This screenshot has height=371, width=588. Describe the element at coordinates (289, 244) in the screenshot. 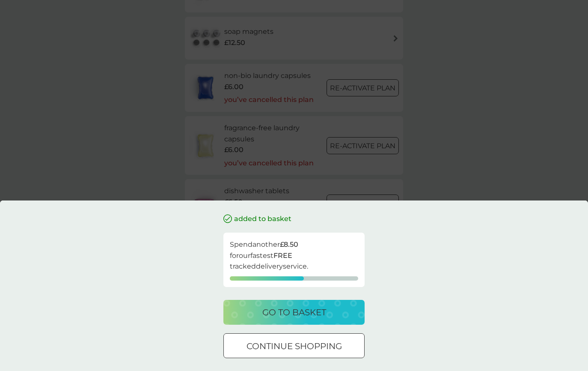

I see `strong: £8.50` at that location.